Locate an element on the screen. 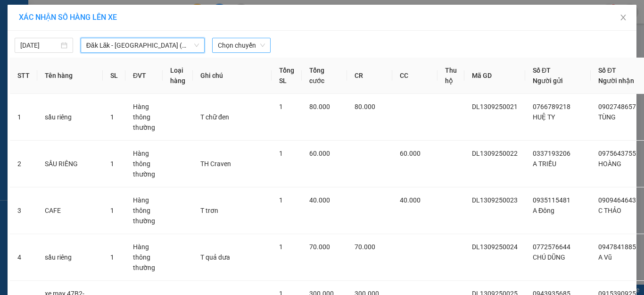 This screenshot has width=644, height=295. span: T chữ đen is located at coordinates (215, 117).